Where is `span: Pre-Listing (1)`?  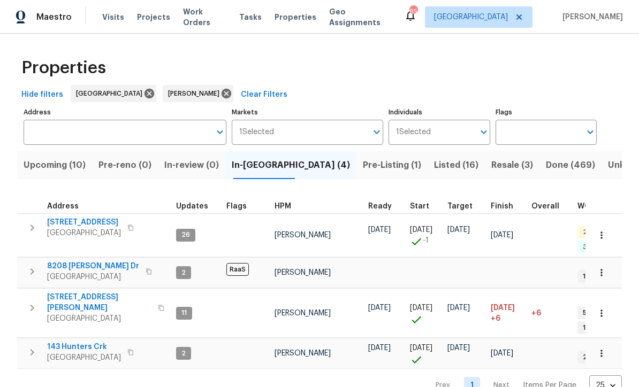
span: Pre-Listing (1) is located at coordinates (392, 165).